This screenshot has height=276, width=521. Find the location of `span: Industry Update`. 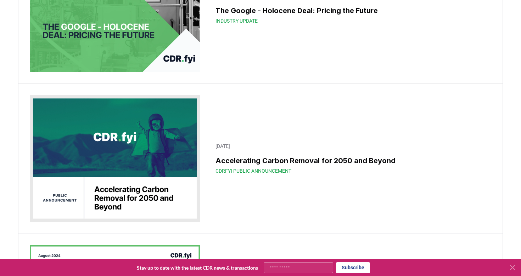

span: Industry Update is located at coordinates (236, 21).